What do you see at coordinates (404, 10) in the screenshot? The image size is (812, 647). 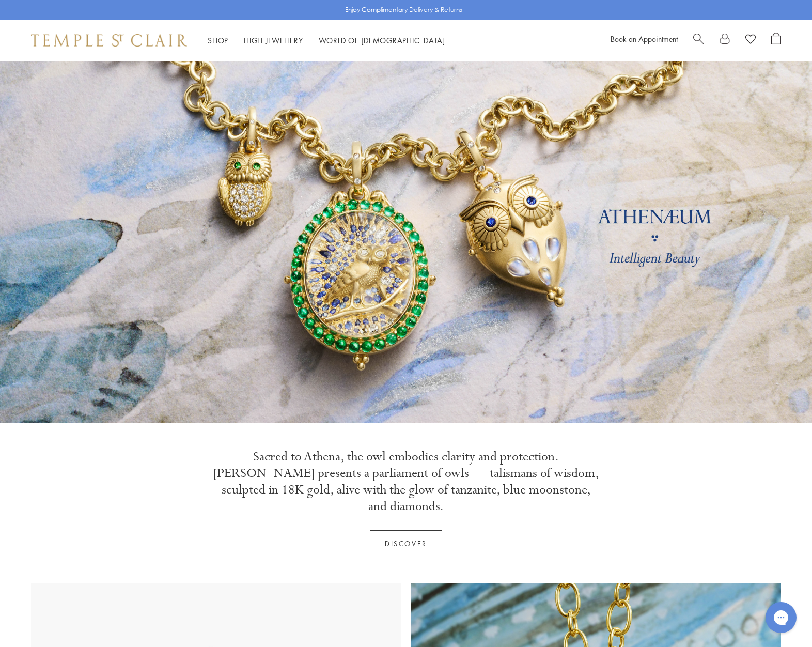 I see `p: Enjoy Complimentary Delivery & Returns` at bounding box center [404, 10].